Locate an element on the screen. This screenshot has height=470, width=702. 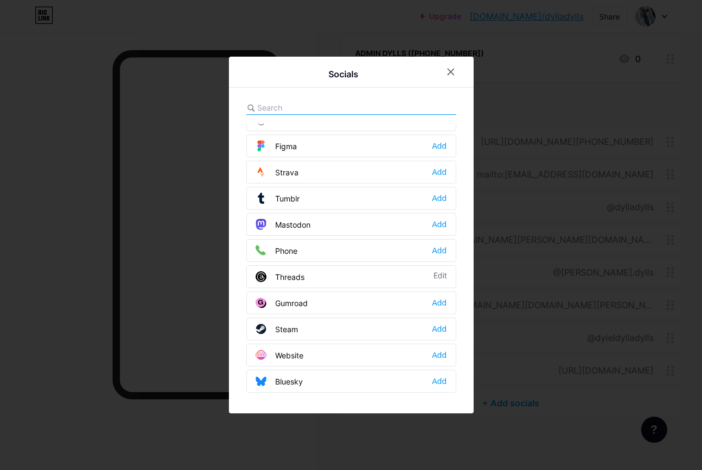
div: Phone is located at coordinates (276, 250).